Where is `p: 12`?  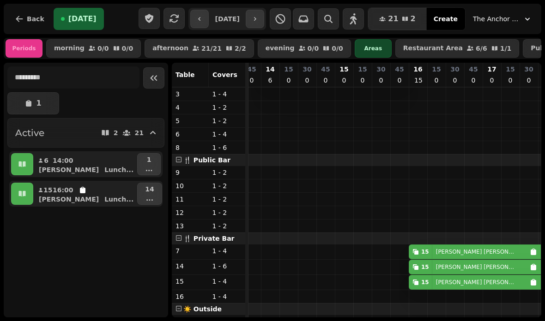 p: 12 is located at coordinates (190, 213).